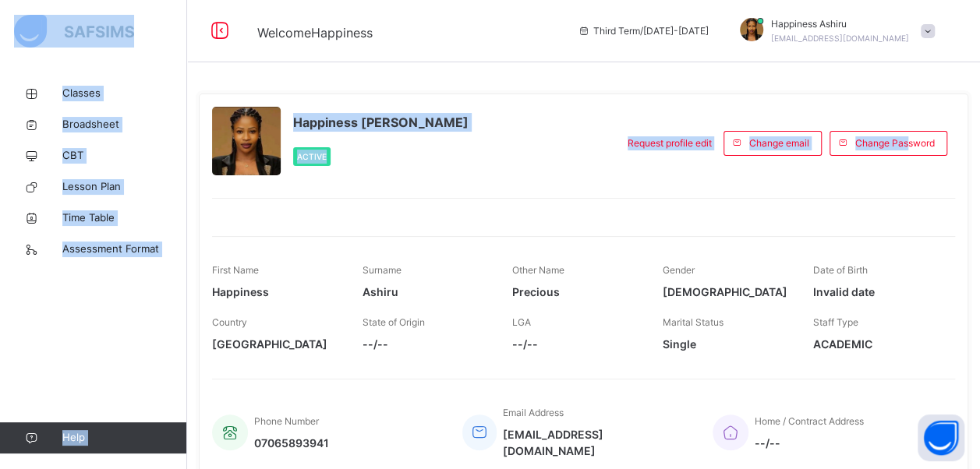 Image resolution: width=980 pixels, height=469 pixels. I want to click on span: Help, so click(124, 438).